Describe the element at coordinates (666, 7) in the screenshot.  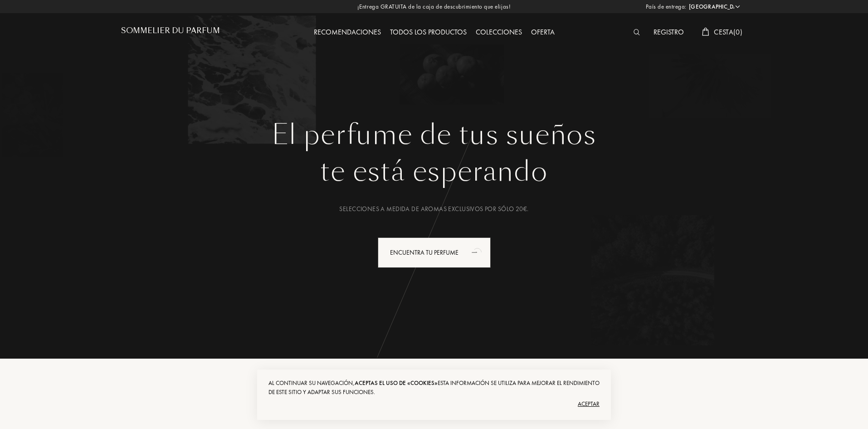
I see `span: País de entrega:` at that location.